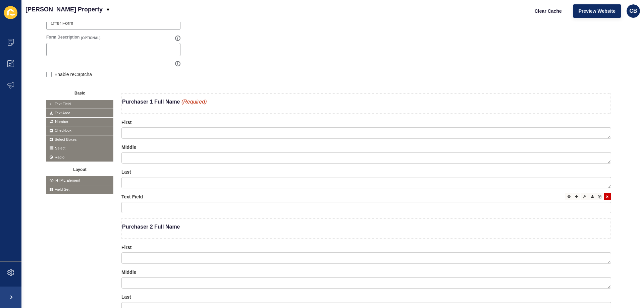 The width and height of the screenshot is (644, 308). Describe the element at coordinates (597, 11) in the screenshot. I see `span: Preview Website` at that location.